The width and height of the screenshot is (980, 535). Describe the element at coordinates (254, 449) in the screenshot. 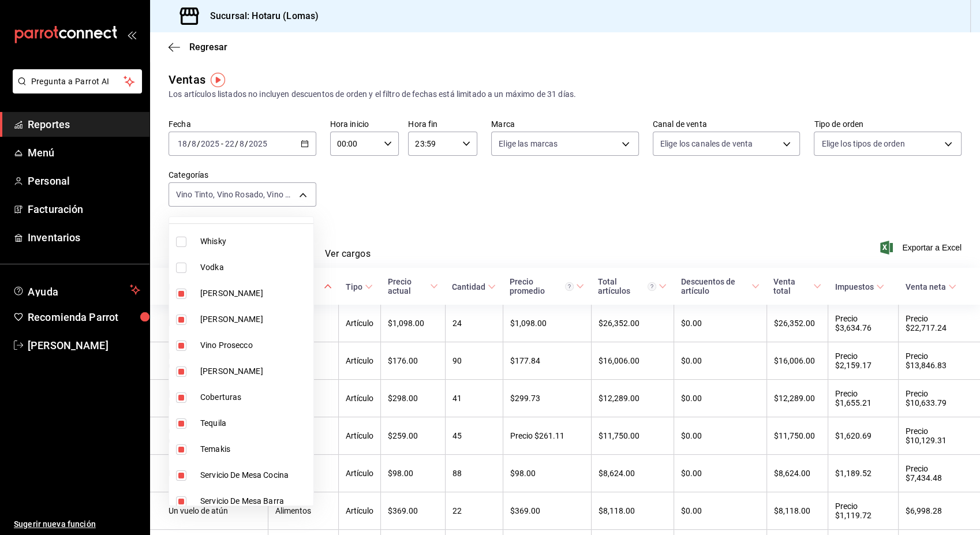

I see `span: Temakis` at that location.